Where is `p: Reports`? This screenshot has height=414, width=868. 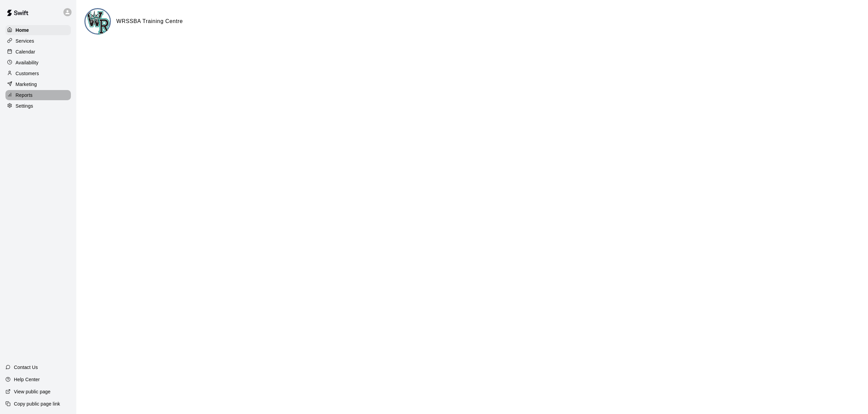 p: Reports is located at coordinates (24, 95).